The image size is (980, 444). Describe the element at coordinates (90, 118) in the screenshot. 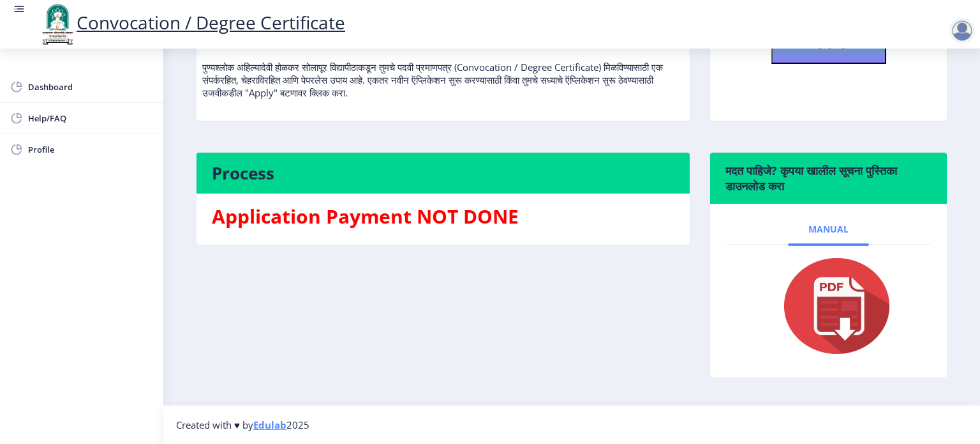

I see `span: Help/FAQ` at that location.